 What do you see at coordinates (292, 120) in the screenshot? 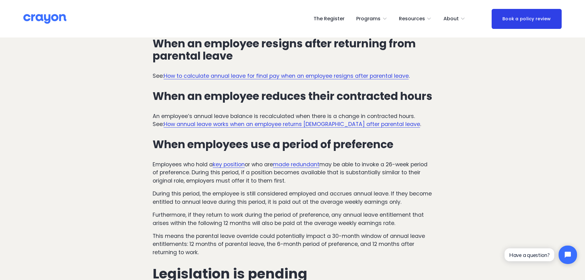
I see `p: An employee’s annual leave balance is recalculated when there is a change in contracted hours. Se...` at bounding box center [292, 120].